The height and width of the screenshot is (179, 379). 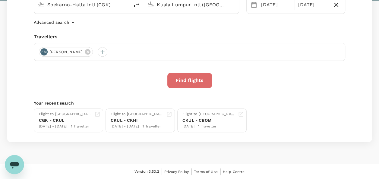 What do you see at coordinates (176, 172) in the screenshot?
I see `span: Privacy Policy` at bounding box center [176, 172].